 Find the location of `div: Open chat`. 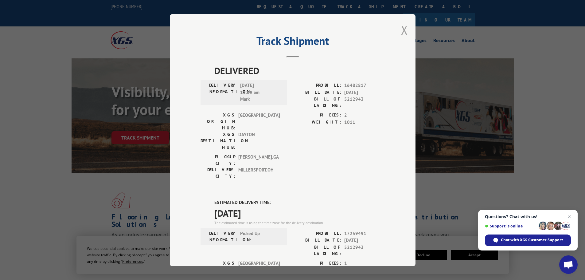

div: Open chat is located at coordinates (569, 265).